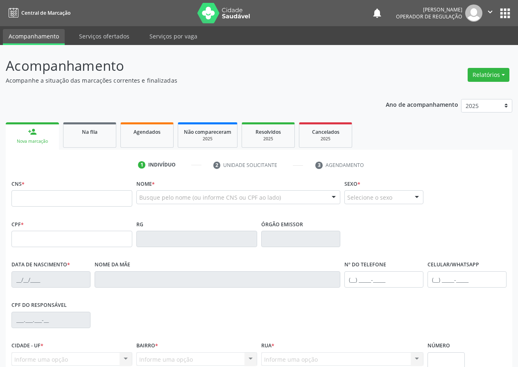  Describe the element at coordinates (162, 165) in the screenshot. I see `div: Indivíduo` at that location.